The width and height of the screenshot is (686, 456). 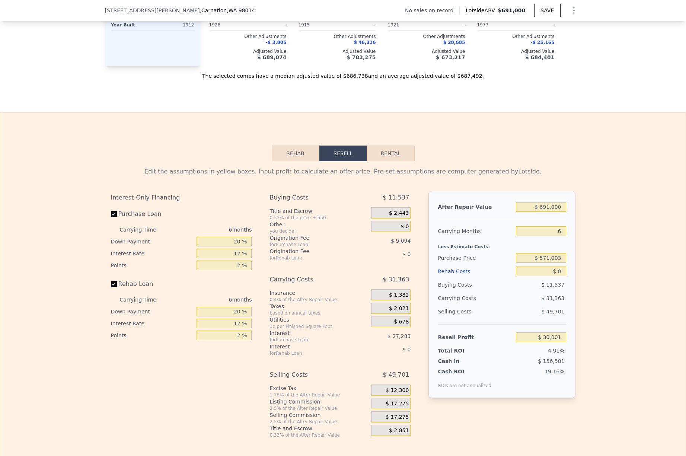 I want to click on div: The selected comps have a median adjusted value of $686,738 and an average adjusted value of $687..., so click(x=343, y=73).